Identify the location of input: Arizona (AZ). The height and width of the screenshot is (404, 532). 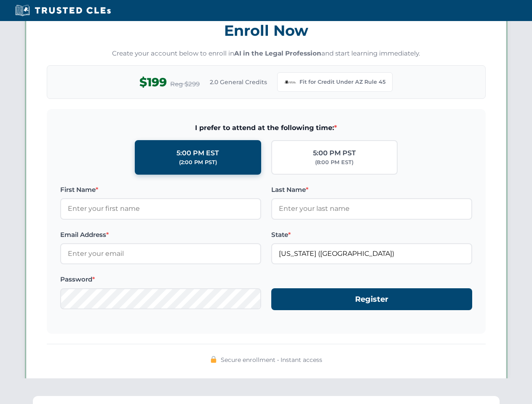
(371, 254).